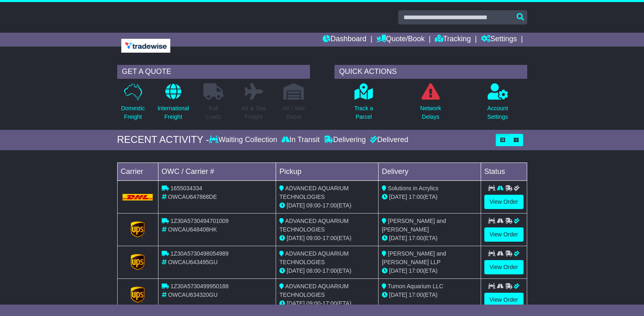 This screenshot has width=644, height=316. I want to click on span: 08:00, so click(313, 271).